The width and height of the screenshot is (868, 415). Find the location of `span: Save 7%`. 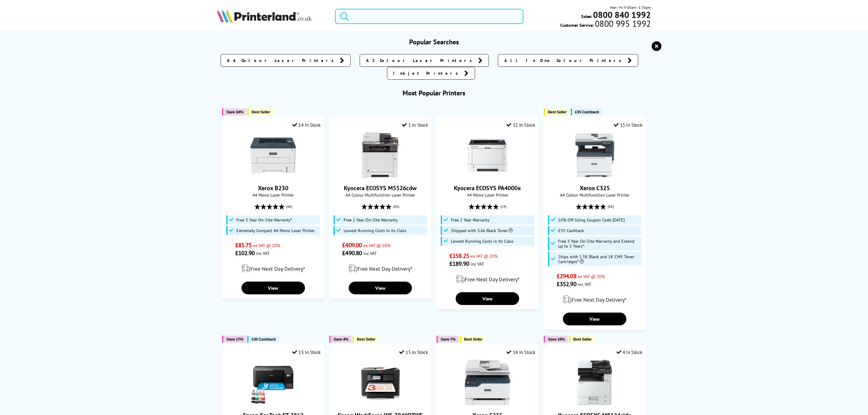

span: Save 7% is located at coordinates (448, 340).